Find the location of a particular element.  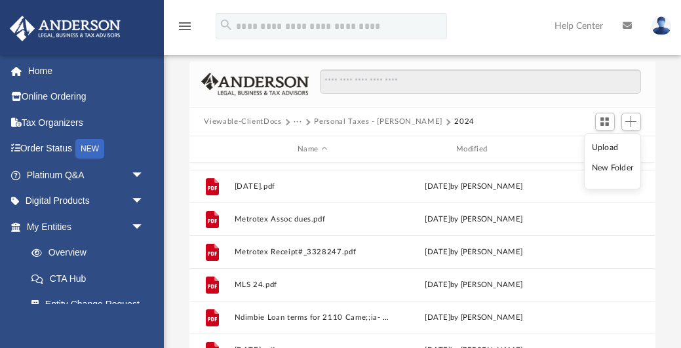

button: Metrotex Receipt#_3328247.pdf is located at coordinates (312, 252).